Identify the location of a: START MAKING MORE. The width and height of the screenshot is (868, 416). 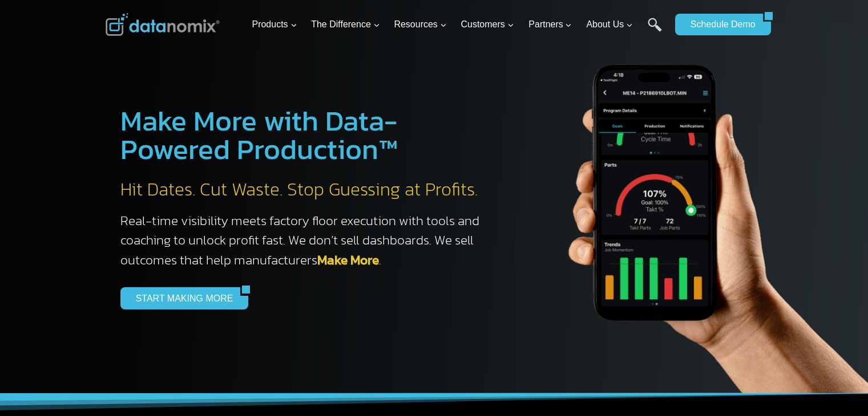
(180, 298).